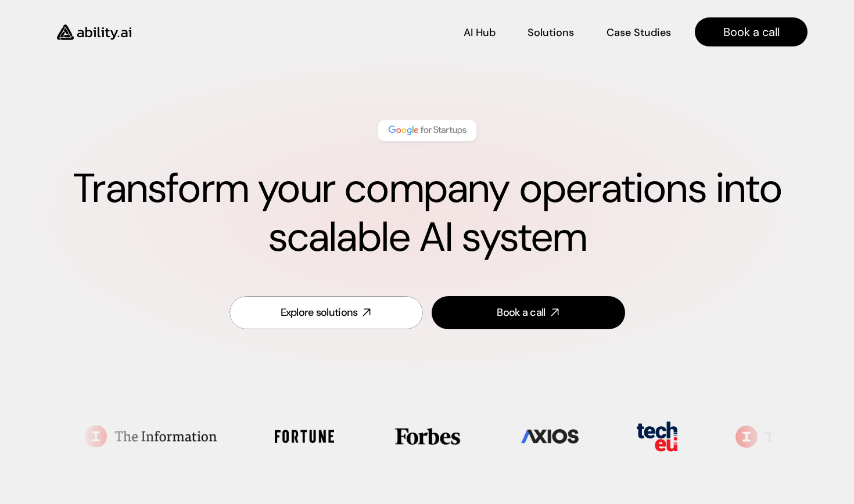 The image size is (854, 504). Describe the element at coordinates (427, 213) in the screenshot. I see `h1: Transform your company operations into scalable AI system` at that location.